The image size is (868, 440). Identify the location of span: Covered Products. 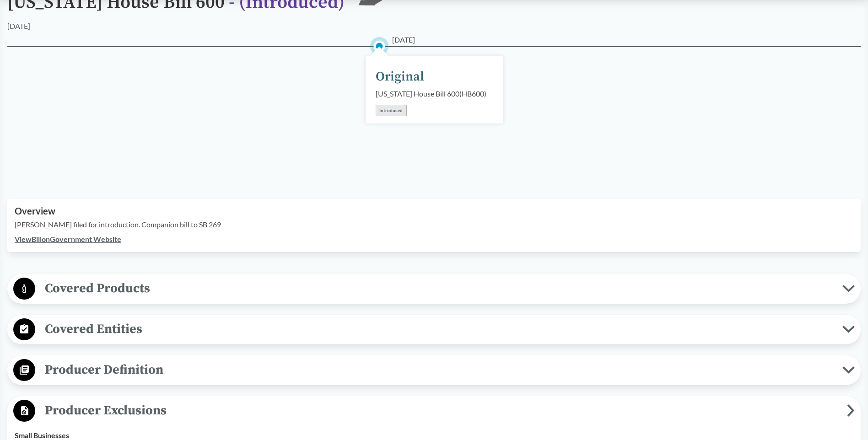
(439, 288).